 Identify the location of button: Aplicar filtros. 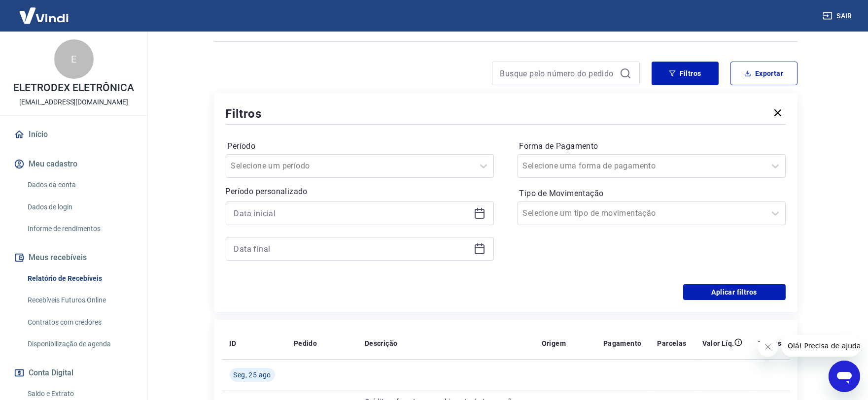
(735, 292).